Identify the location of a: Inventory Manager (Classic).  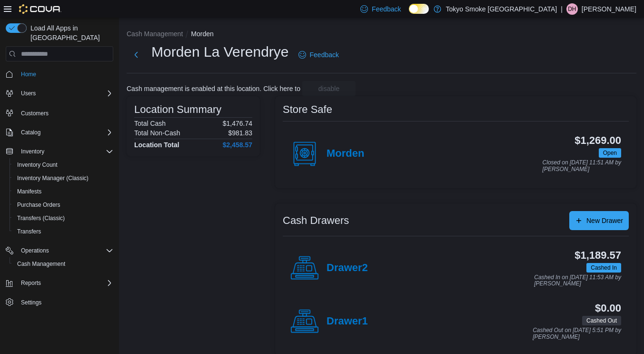
(53, 178).